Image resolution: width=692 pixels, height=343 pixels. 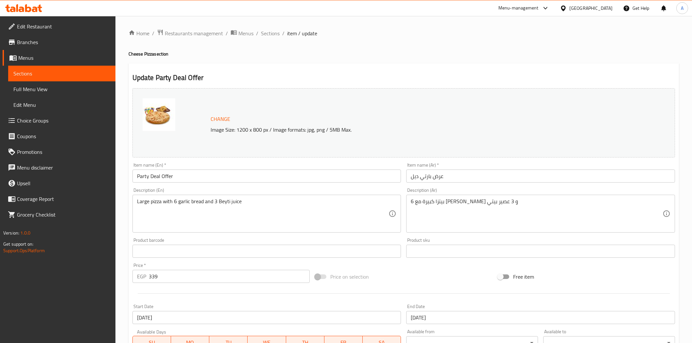 What do you see at coordinates (142, 277) in the screenshot?
I see `p: EGP` at bounding box center [142, 277].